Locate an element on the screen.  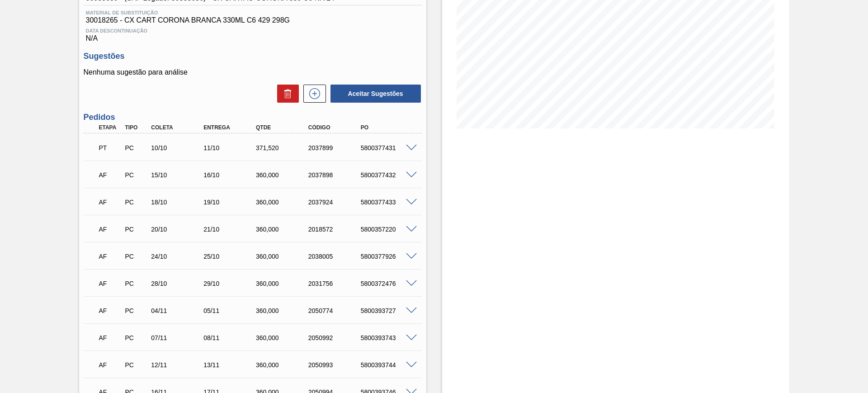
div: 5800357220 is located at coordinates (388, 229).